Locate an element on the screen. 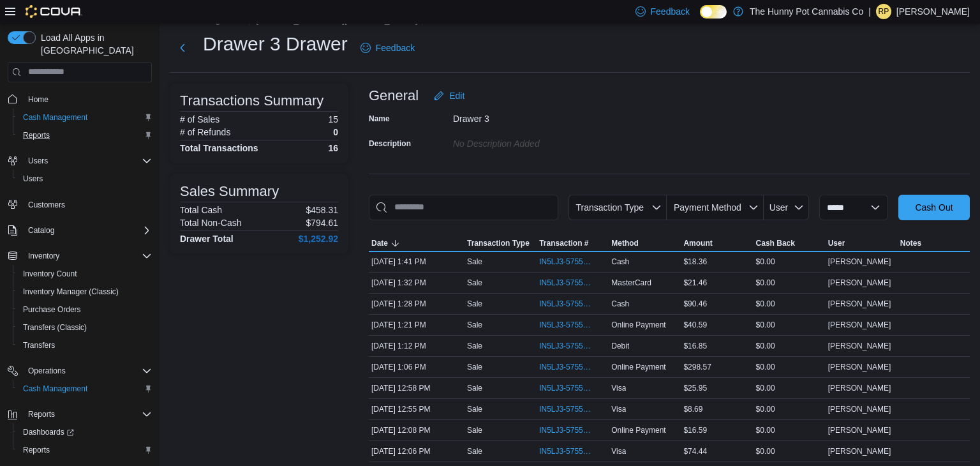  span: IN5LJ3-5755179 is located at coordinates (566, 430).